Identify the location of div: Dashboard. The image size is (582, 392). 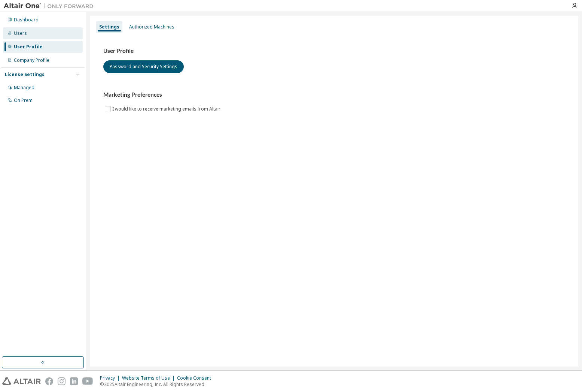
(26, 20).